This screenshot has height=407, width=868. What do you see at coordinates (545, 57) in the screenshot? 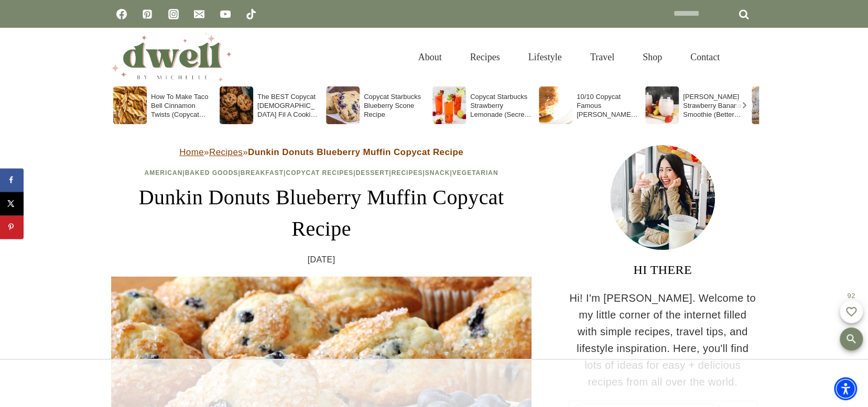
I see `a: Lifestyle` at bounding box center [545, 57].